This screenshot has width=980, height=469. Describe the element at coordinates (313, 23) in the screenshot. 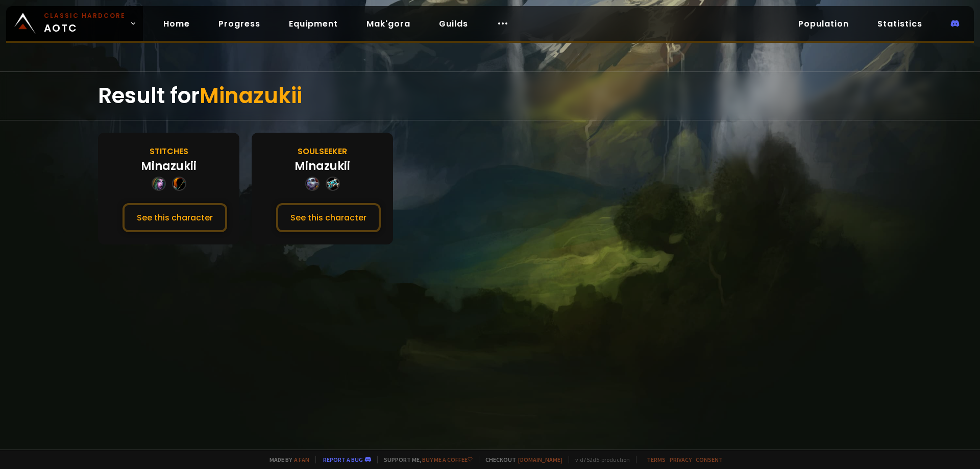

I see `a: Equipment` at that location.